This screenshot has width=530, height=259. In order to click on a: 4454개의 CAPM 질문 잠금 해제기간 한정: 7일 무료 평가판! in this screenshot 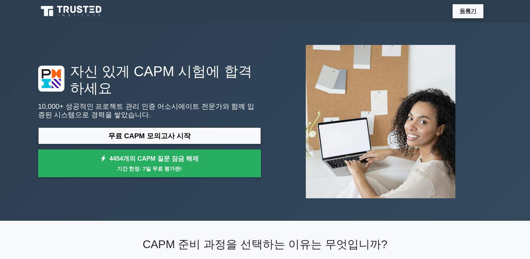, I will do `click(150, 163)`.